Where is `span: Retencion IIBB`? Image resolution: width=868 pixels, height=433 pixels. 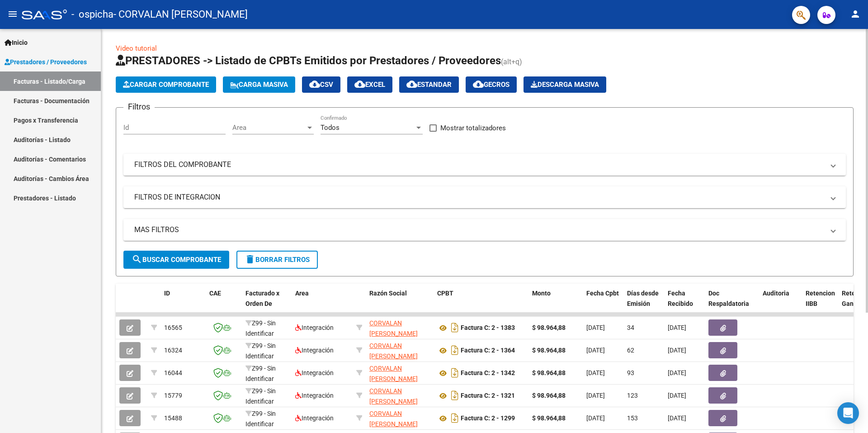 span: Retencion IIBB is located at coordinates (820, 298).